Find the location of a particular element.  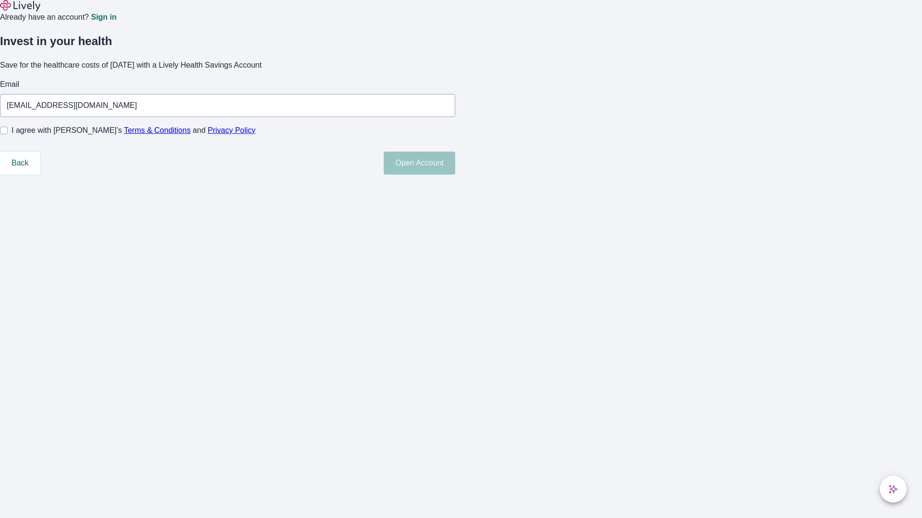

div: Sign in is located at coordinates (103, 17).